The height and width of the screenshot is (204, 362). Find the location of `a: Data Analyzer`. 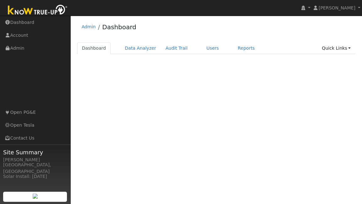

a: Data Analyzer is located at coordinates (141, 48).